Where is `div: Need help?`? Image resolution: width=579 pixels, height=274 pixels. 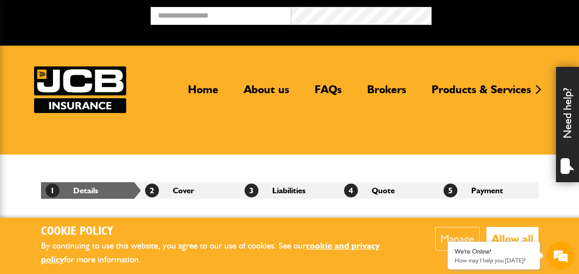 div: Need help? is located at coordinates (568, 124).